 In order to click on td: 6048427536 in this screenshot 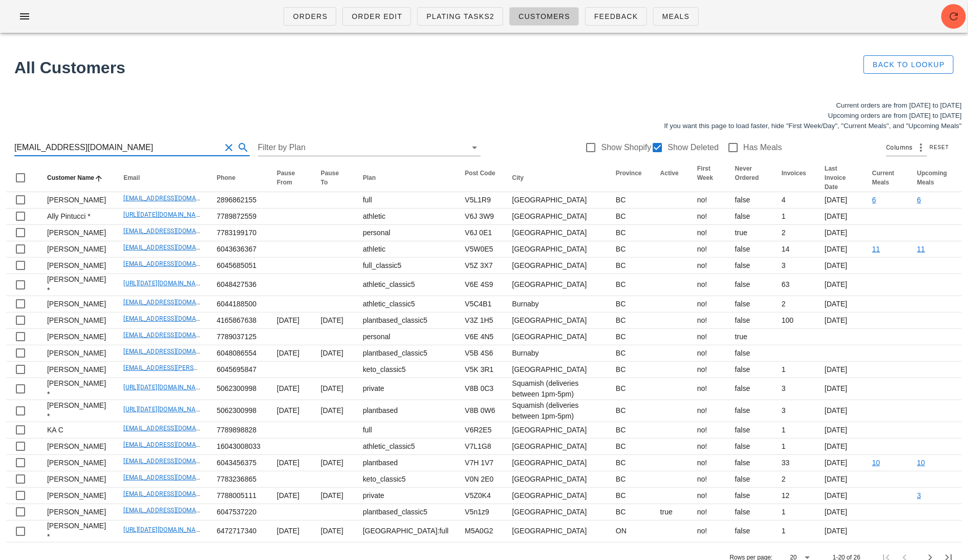, I will do `click(239, 285)`.